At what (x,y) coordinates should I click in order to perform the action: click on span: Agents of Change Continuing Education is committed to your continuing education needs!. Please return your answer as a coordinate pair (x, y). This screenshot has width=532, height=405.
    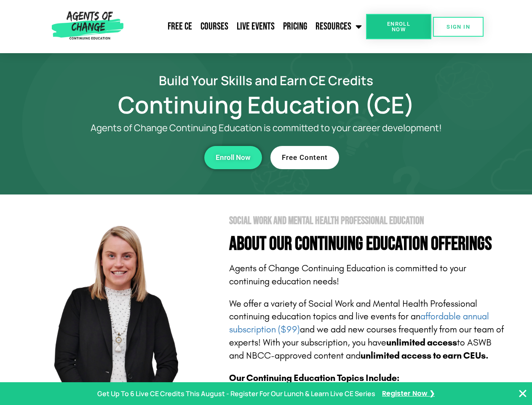
    Looking at the image, I should click on (348, 274).